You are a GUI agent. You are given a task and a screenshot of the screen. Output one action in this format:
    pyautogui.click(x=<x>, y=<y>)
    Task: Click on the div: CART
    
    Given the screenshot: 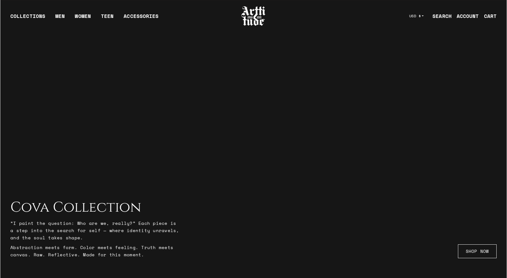 What is the action you would take?
    pyautogui.click(x=490, y=16)
    